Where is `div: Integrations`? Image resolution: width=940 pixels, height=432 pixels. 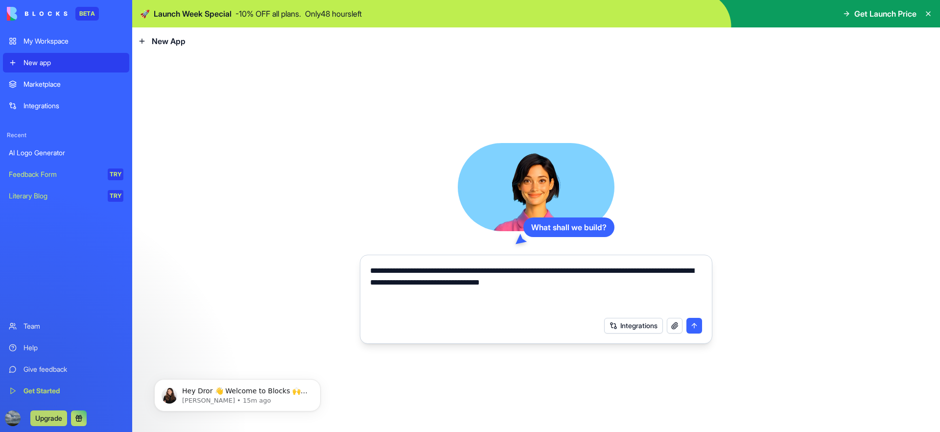
div: Integrations is located at coordinates (73, 106).